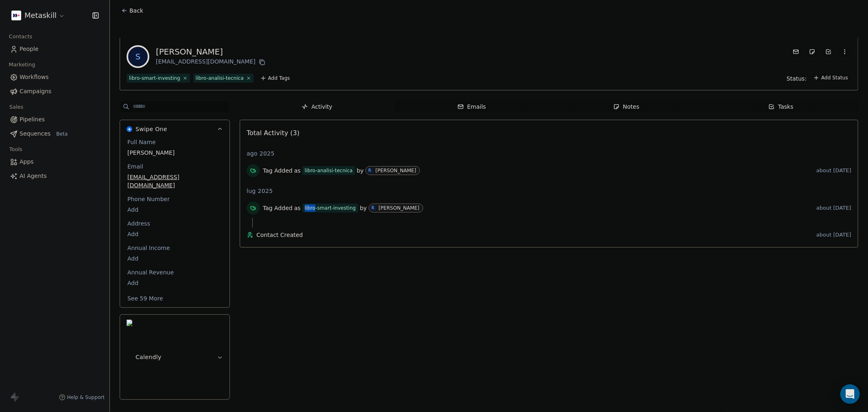 The width and height of the screenshot is (868, 412). I want to click on a: AI Agents, so click(54, 176).